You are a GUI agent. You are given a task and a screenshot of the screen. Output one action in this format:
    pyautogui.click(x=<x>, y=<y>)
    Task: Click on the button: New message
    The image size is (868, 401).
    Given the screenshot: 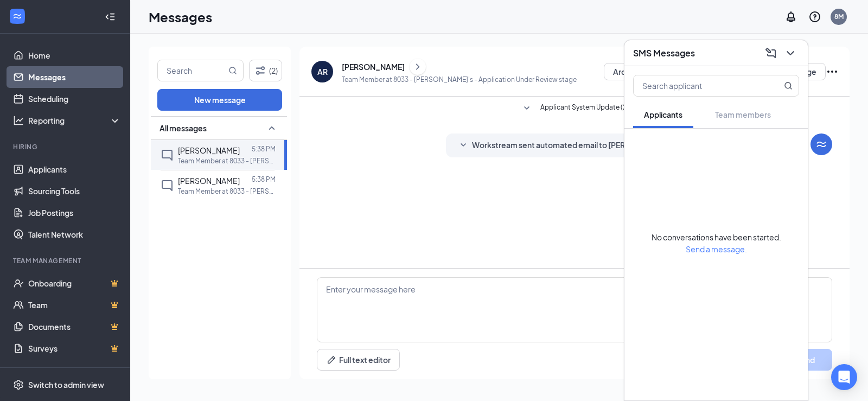 What is the action you would take?
    pyautogui.click(x=220, y=100)
    